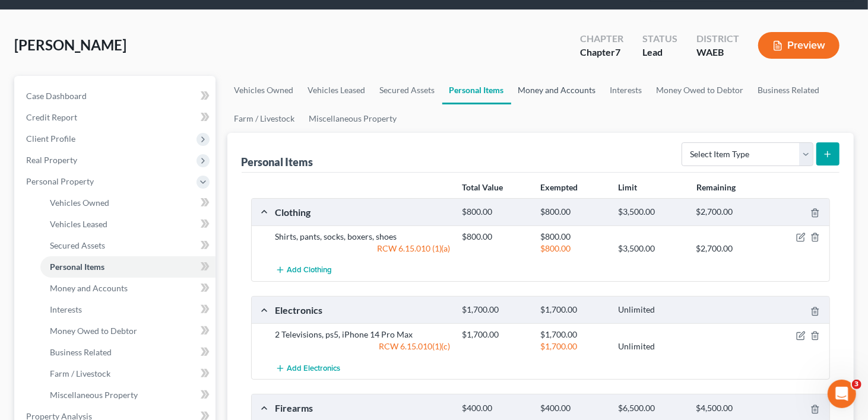 The width and height of the screenshot is (868, 420). Describe the element at coordinates (363, 211) in the screenshot. I see `div: Clothing` at that location.